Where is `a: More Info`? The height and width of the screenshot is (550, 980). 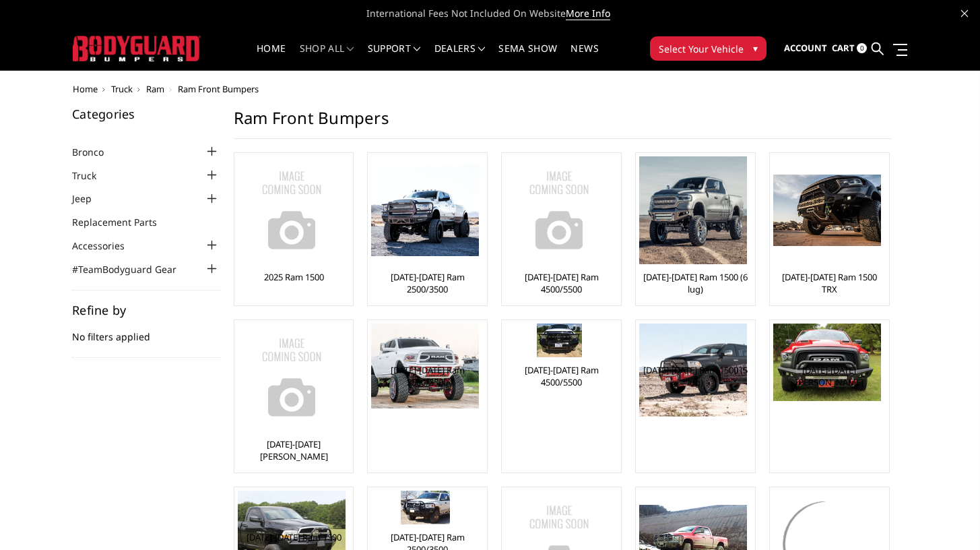
a: More Info is located at coordinates (588, 14).